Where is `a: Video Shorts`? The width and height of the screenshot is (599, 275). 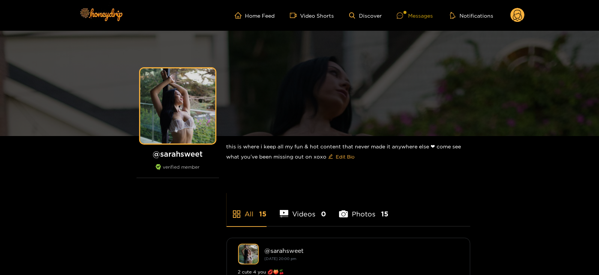 a: Video Shorts is located at coordinates (312, 15).